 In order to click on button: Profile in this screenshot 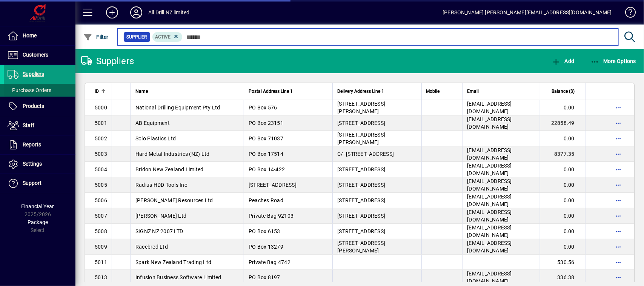, I will do `click(136, 12)`.